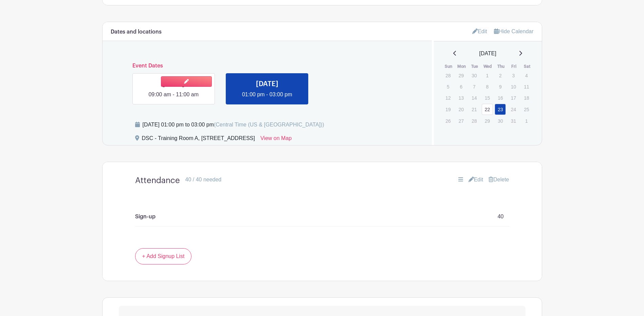 This screenshot has height=316, width=644. Describe the element at coordinates (461, 109) in the screenshot. I see `p: 20` at that location.